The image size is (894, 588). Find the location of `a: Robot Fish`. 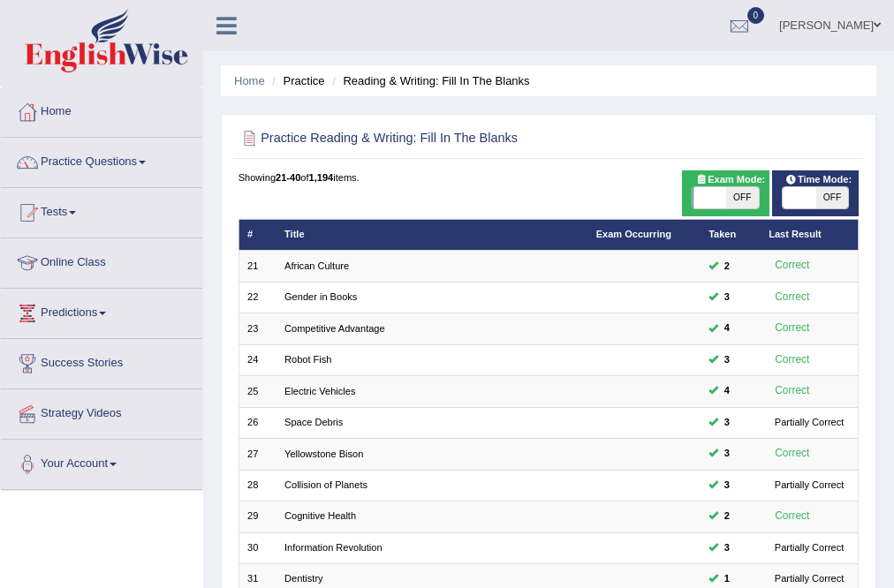

a: Robot Fish is located at coordinates (308, 360).